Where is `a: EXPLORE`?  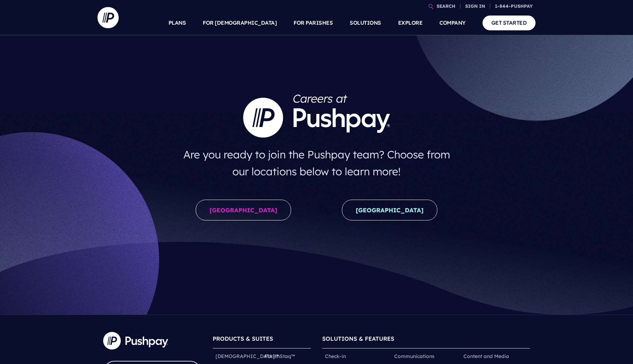
a: EXPLORE is located at coordinates (410, 23).